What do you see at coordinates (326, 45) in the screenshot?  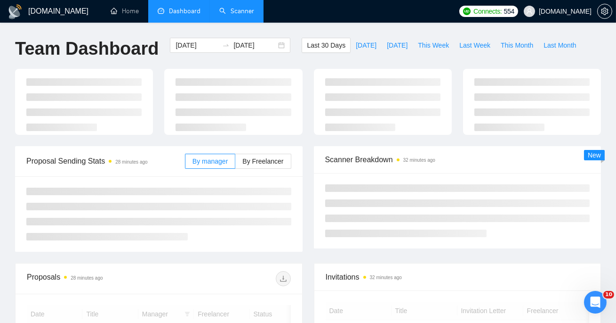 I see `span: Last 30 Days` at bounding box center [326, 45].